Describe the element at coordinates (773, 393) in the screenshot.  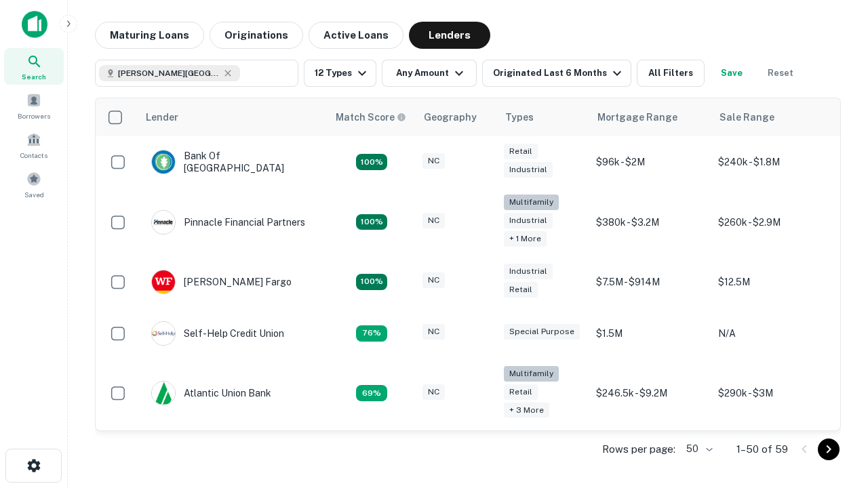
I see `td: $290k - $3M` at that location.